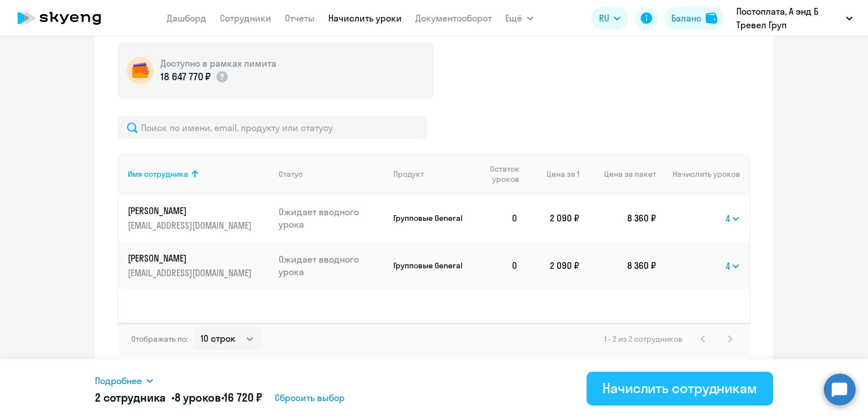  Describe the element at coordinates (178, 398) in the screenshot. I see `h5: 2 сотрудника • •` at that location.